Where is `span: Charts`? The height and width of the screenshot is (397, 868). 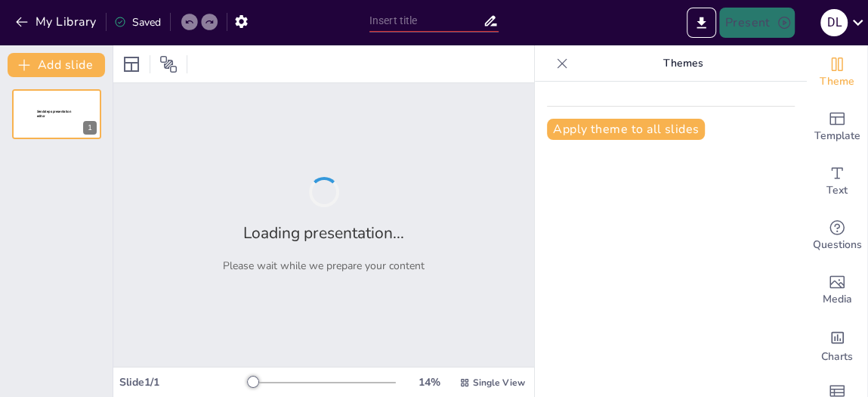 span: Charts is located at coordinates (837, 357).